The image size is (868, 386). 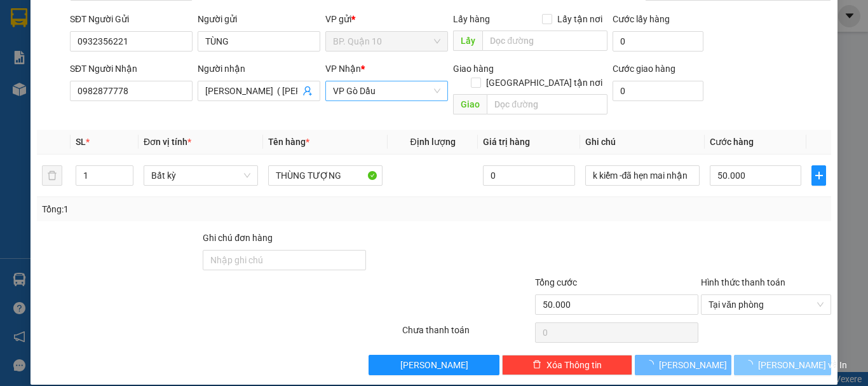 What do you see at coordinates (189, 209) in the screenshot?
I see `div: Tổng: 1` at bounding box center [189, 209].